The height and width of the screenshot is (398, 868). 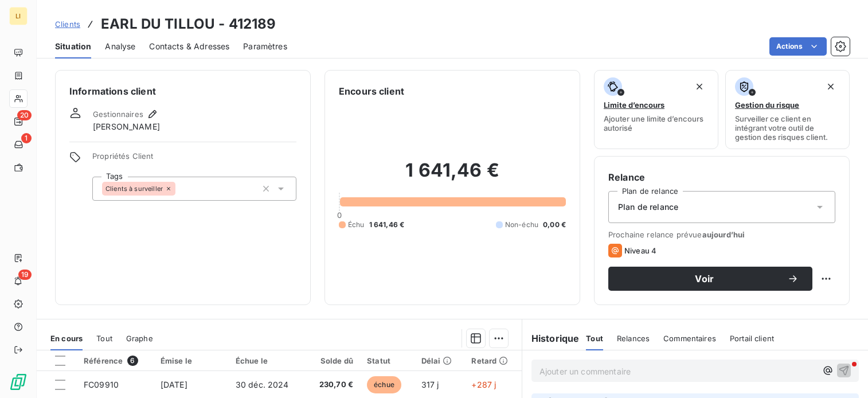 I want to click on span: Situation, so click(x=73, y=46).